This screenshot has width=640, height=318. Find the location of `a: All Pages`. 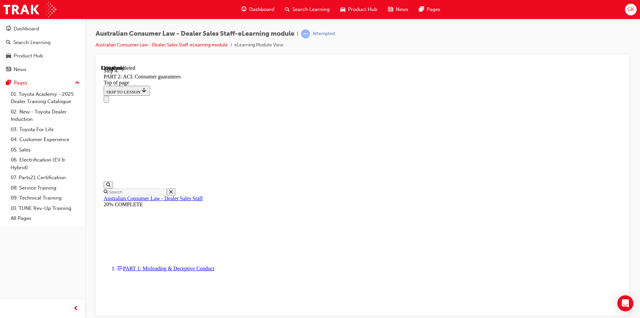

a: All Pages is located at coordinates (45, 218).